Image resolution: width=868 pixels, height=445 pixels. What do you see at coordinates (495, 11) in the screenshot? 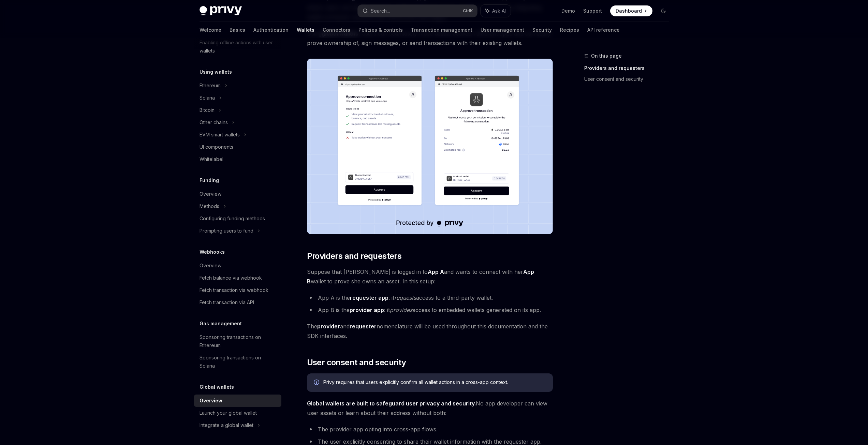
I see `button: Ask AI` at bounding box center [495, 11].